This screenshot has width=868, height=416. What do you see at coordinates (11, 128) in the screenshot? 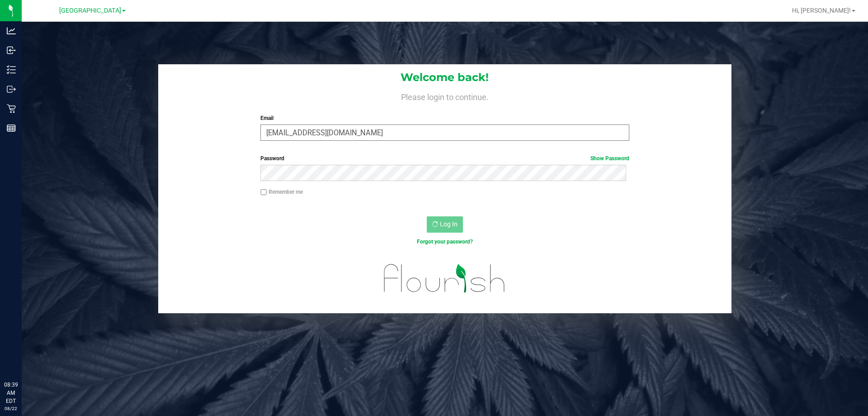
I see `inline-svg: Reports` at bounding box center [11, 128].